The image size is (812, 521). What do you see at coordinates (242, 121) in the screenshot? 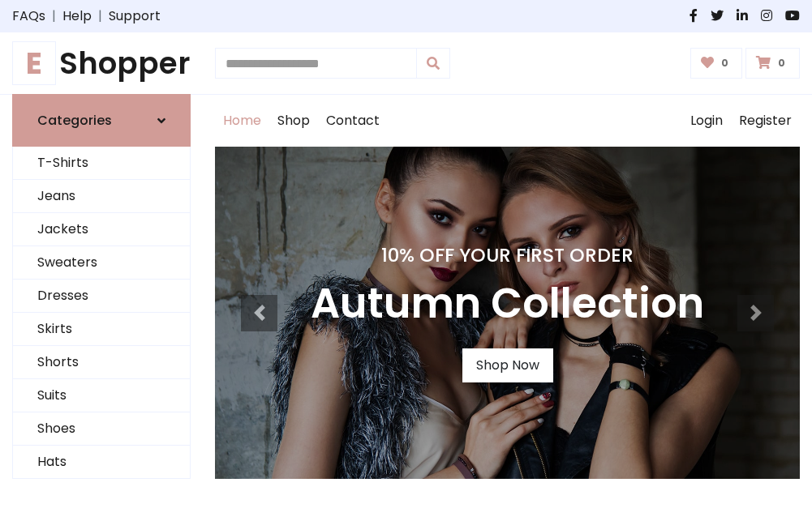
I see `a: Home` at bounding box center [242, 121].